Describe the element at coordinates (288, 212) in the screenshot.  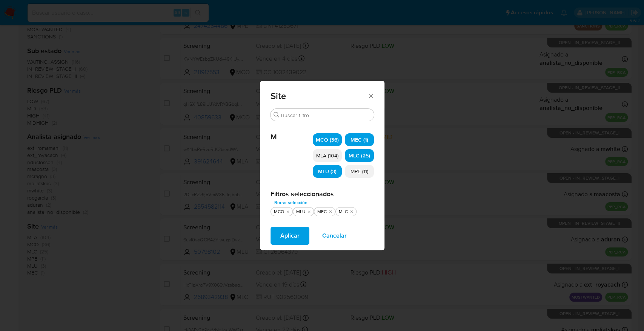
I see `button: quitar MCO` at that location.